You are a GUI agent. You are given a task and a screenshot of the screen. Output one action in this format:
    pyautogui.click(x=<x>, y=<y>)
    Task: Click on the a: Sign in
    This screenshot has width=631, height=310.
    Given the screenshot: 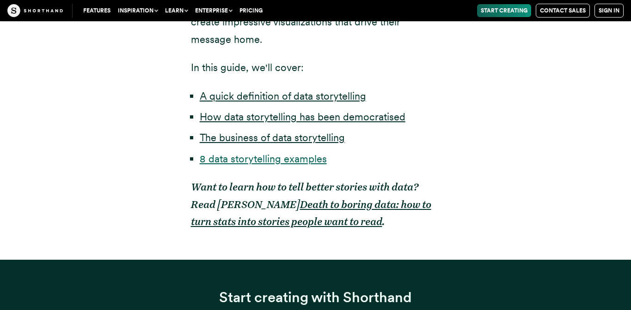 What is the action you would take?
    pyautogui.click(x=608, y=11)
    